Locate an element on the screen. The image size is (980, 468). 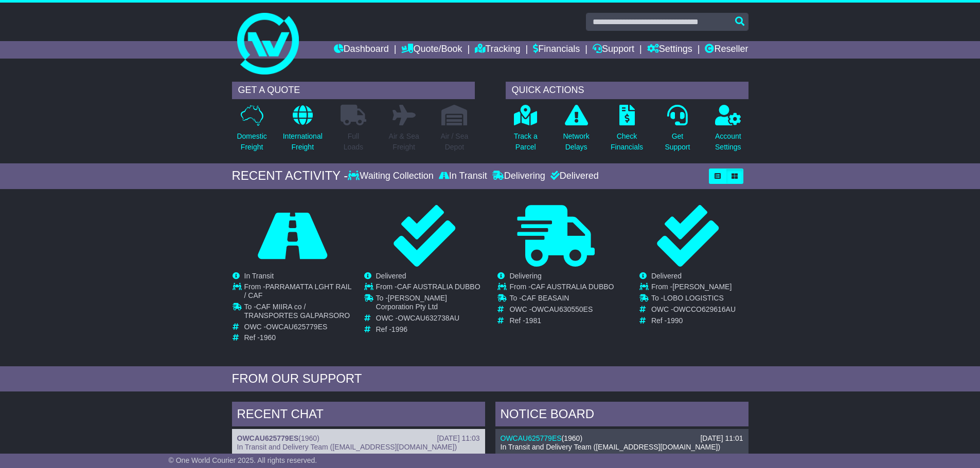
a: Support is located at coordinates (613, 50).